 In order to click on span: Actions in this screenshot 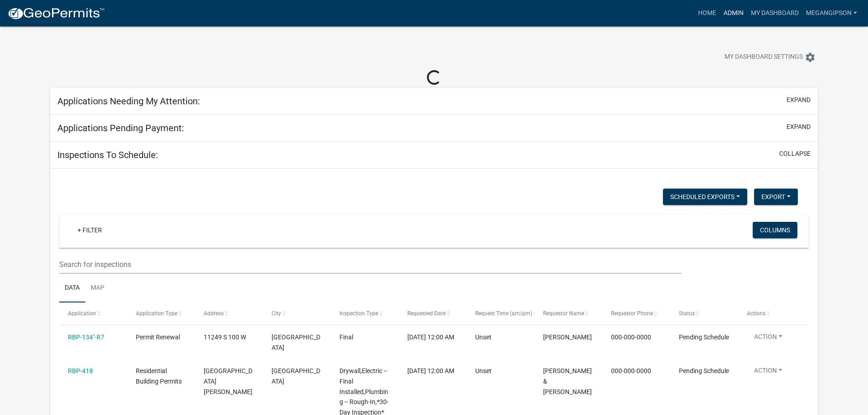, I will do `click(756, 314)`.